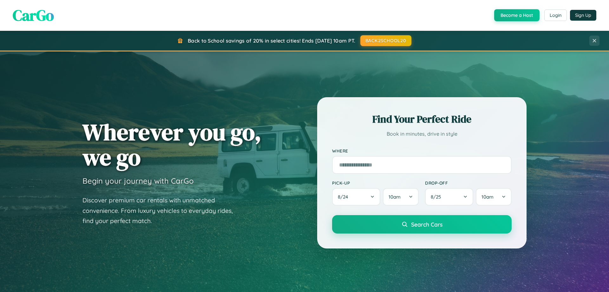 This screenshot has height=292, width=609. What do you see at coordinates (162, 210) in the screenshot?
I see `p: Discover premium car rentals with unmatched convenience. From luxury vehicles to everyday rides, ...` at bounding box center [162, 210].